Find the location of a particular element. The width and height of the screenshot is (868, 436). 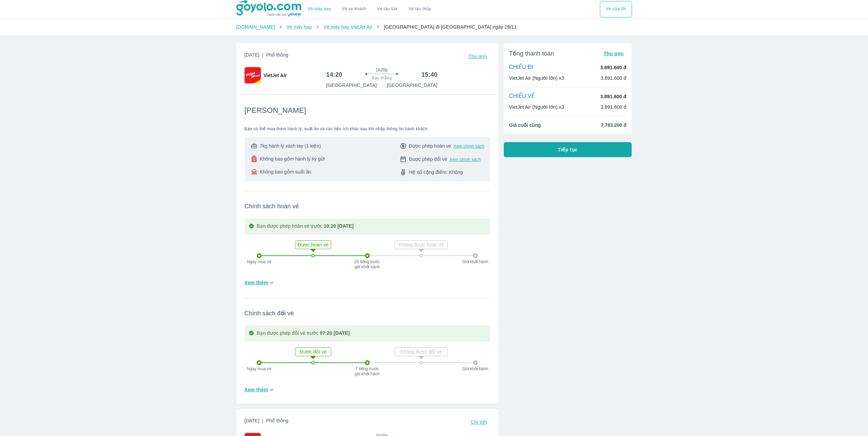

h6: 15:40 is located at coordinates (430, 75).